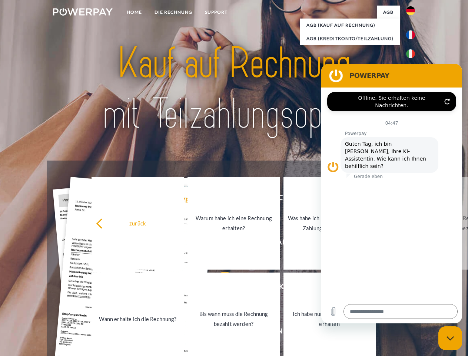  I want to click on a: SUPPORT, so click(216, 12).